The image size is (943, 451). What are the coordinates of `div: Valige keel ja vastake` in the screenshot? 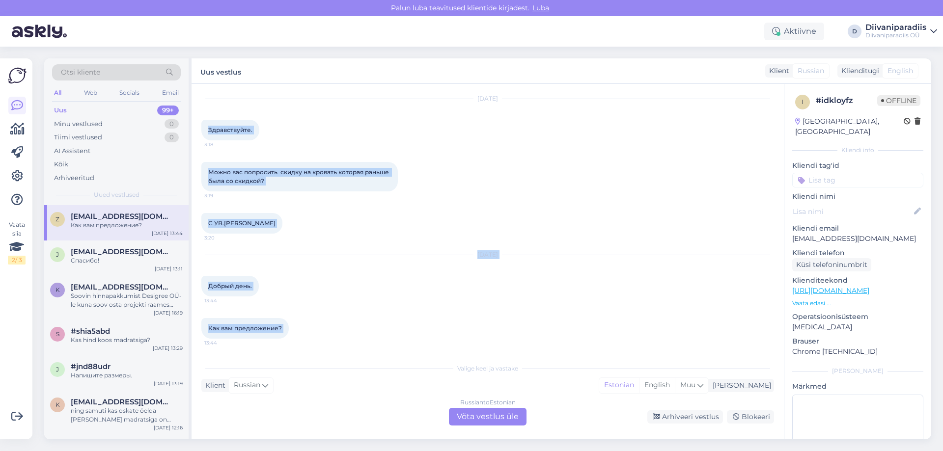 It's located at (488, 369).